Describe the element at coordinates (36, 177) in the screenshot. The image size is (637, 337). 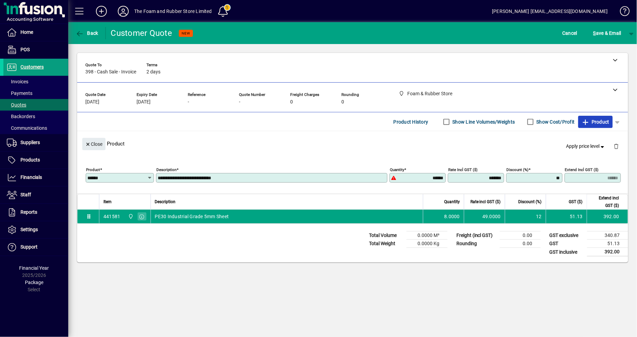
I see `a: Financials` at that location.